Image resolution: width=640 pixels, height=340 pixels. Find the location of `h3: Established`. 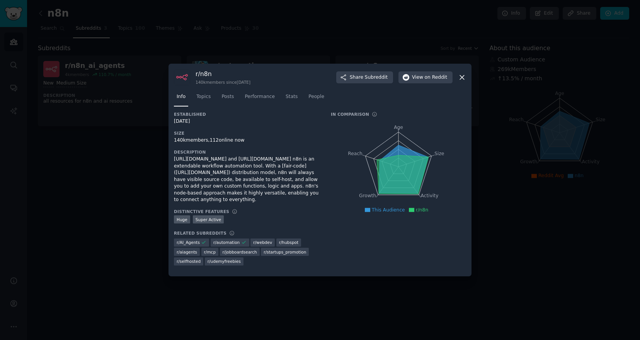

h3: Established is located at coordinates (247, 114).